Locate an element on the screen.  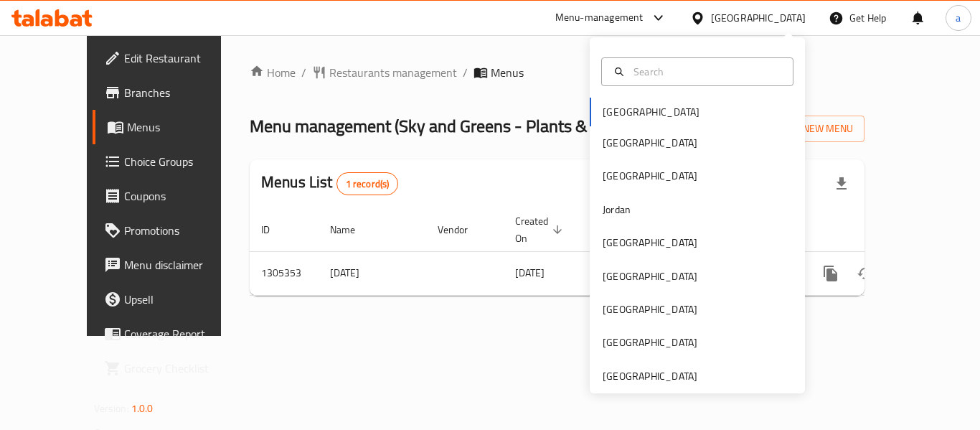
a: Menus is located at coordinates (171, 127).